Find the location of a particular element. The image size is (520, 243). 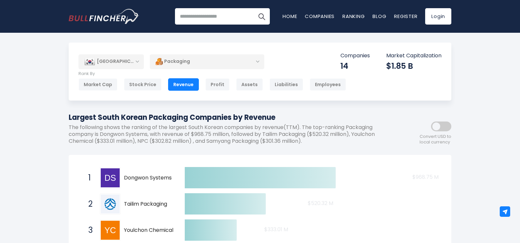

img: Youlchon Chemical is located at coordinates (110, 230).